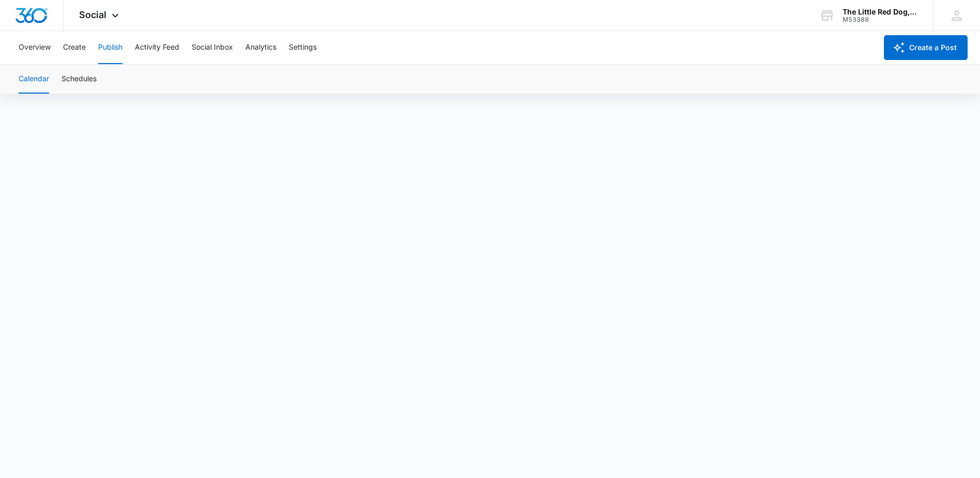  Describe the element at coordinates (157, 47) in the screenshot. I see `button: Activity Feed` at that location.